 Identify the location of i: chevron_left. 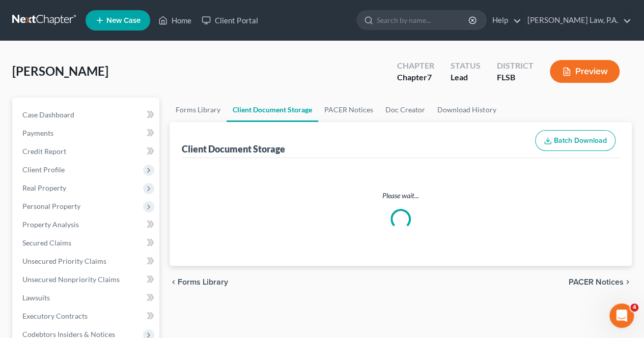
(174, 282).